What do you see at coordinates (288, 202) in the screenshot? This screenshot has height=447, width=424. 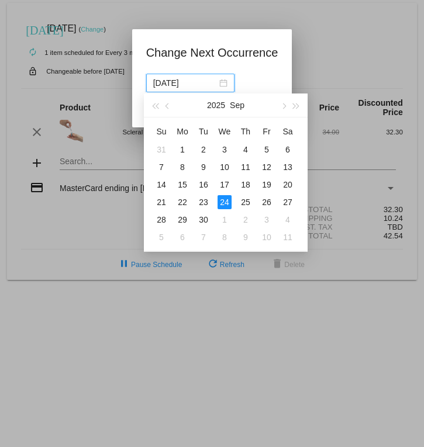 I see `td: 9/27/2025` at bounding box center [288, 202].